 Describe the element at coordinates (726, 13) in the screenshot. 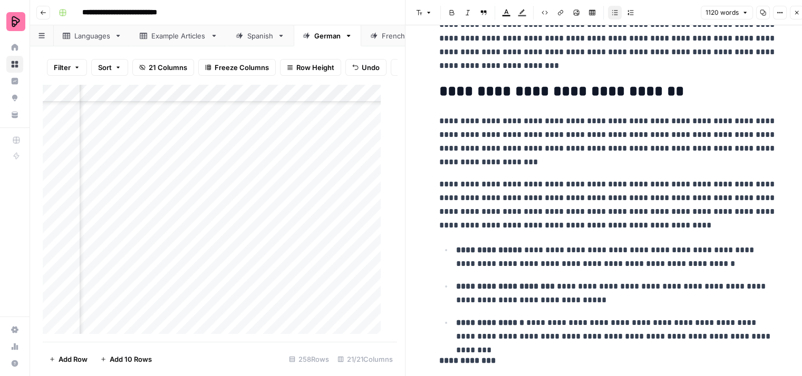

I see `button: 1120 words` at that location.